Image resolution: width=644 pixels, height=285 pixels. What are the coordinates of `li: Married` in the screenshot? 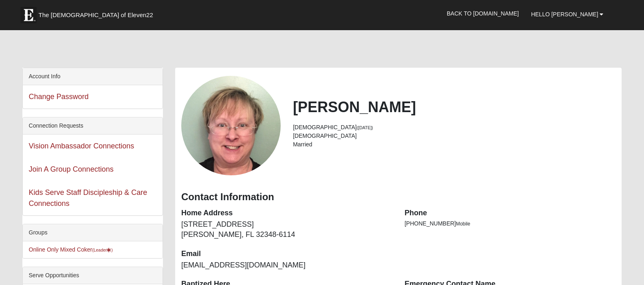 It's located at (454, 144).